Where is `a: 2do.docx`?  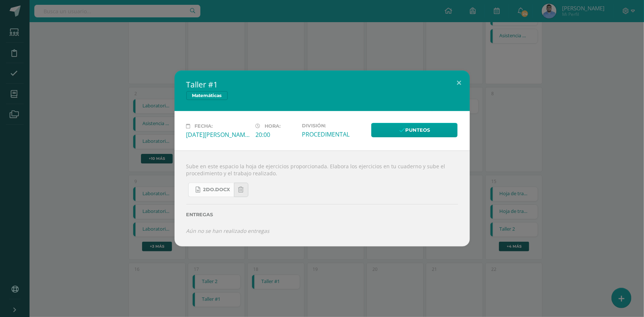 a: 2do.docx is located at coordinates (211, 190).